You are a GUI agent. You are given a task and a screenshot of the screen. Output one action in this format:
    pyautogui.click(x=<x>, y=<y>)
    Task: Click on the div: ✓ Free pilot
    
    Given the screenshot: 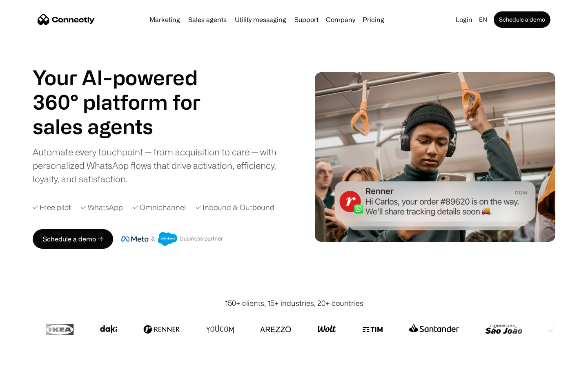 What is the action you would take?
    pyautogui.click(x=52, y=207)
    